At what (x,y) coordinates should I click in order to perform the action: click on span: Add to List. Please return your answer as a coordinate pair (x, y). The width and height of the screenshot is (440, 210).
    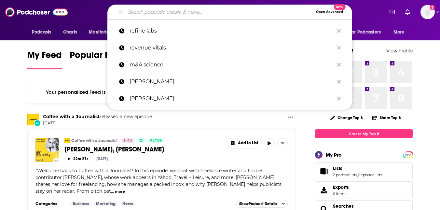
    Looking at the image, I should click on (248, 143).